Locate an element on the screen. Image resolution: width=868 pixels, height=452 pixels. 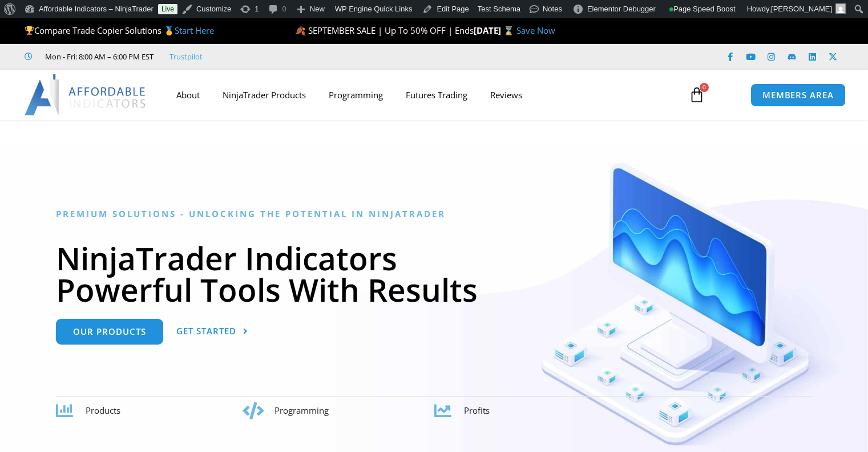
a: MEMBERS AREA is located at coordinates (798, 94).